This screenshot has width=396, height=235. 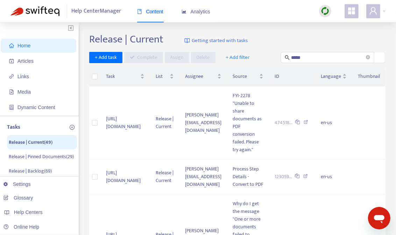 What do you see at coordinates (18, 197) in the screenshot?
I see `a: Glossary` at bounding box center [18, 197].